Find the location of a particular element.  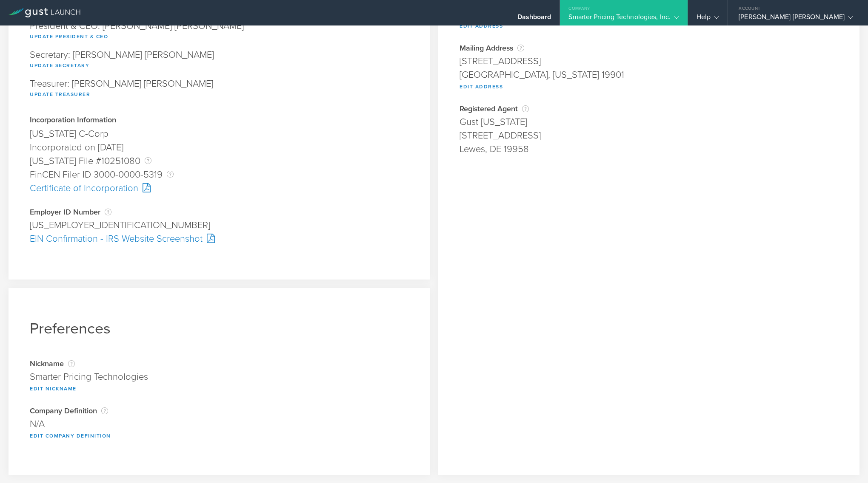

div: Employer ID Number is located at coordinates (219, 212).